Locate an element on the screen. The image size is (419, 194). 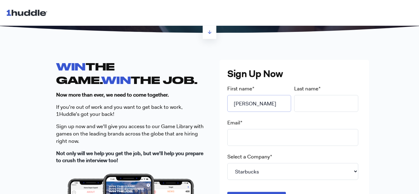
span: Email is located at coordinates (234, 123).